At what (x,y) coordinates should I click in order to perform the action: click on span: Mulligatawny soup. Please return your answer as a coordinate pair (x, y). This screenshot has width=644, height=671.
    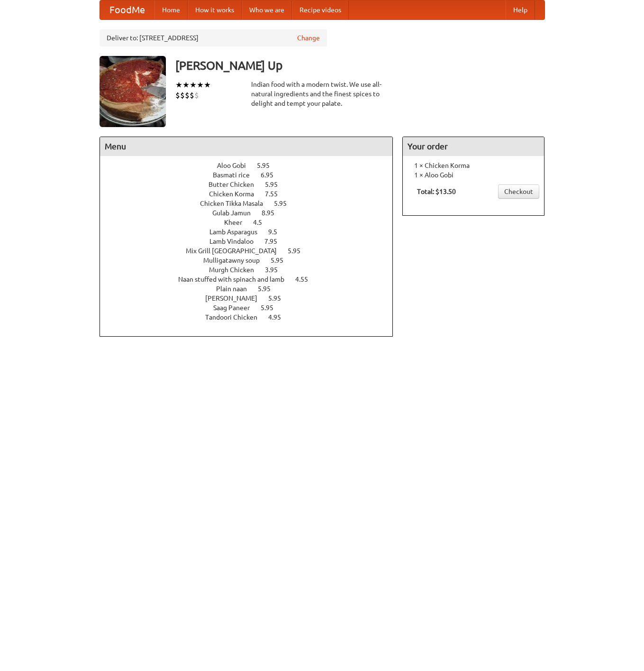
    Looking at the image, I should click on (236, 261).